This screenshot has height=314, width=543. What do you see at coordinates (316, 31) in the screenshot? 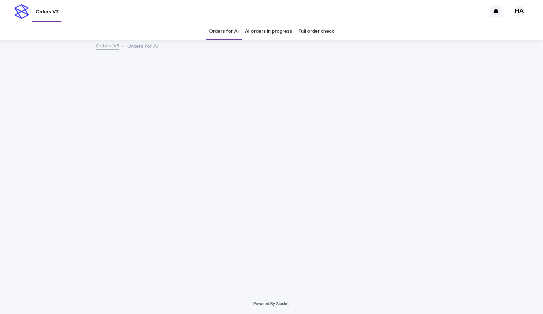
I see `a: Full order check` at bounding box center [316, 31].